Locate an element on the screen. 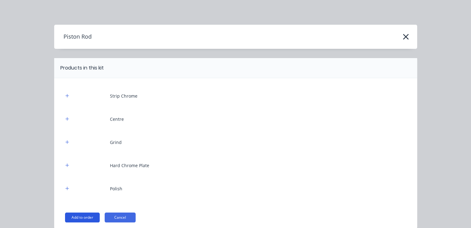 Image resolution: width=471 pixels, height=228 pixels. div: Polish is located at coordinates (116, 189).